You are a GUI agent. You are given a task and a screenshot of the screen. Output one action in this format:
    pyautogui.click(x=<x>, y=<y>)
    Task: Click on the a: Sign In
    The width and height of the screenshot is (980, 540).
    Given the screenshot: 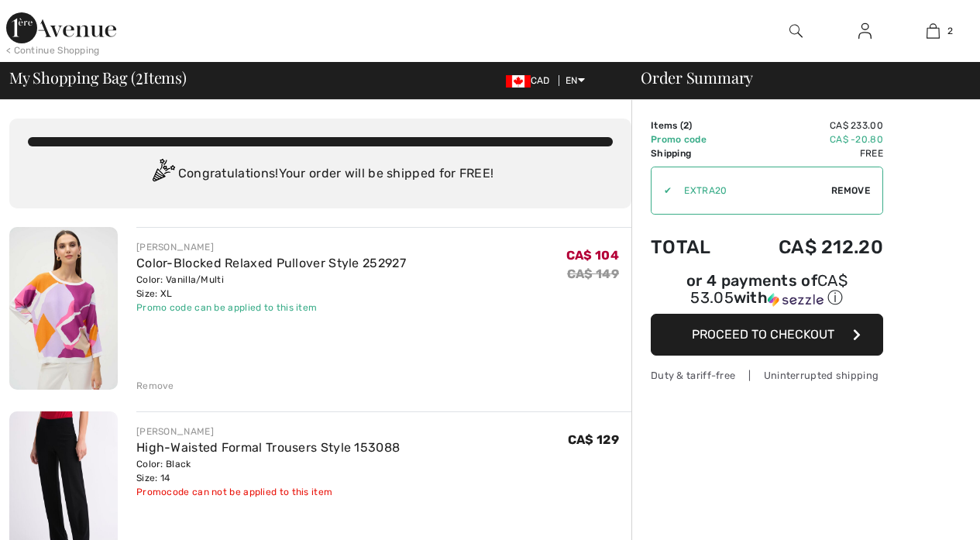 What is the action you would take?
    pyautogui.click(x=865, y=31)
    